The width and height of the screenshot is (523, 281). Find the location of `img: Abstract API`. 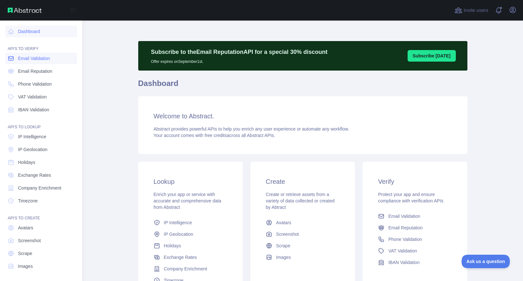

img: Abstract API is located at coordinates (25, 10).